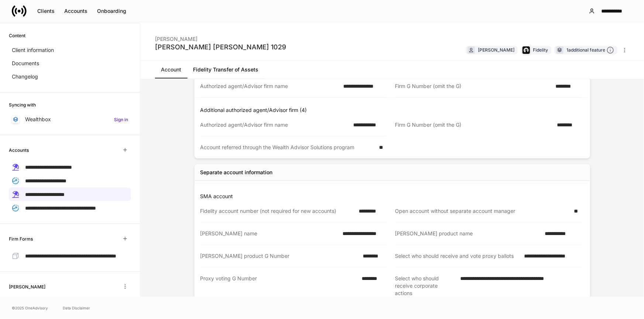 This screenshot has width=644, height=319. I want to click on a: Client information, so click(70, 50).